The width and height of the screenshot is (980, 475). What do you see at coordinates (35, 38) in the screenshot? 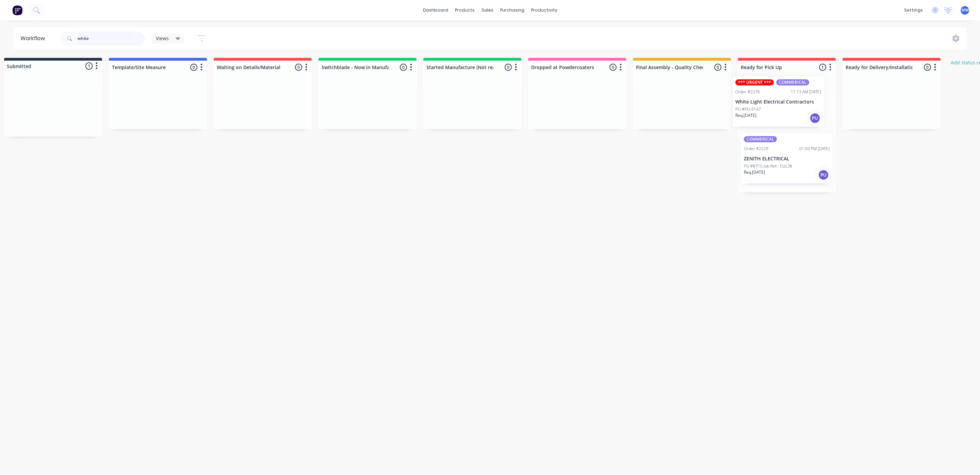
I see `div: Workflow` at bounding box center [35, 38].